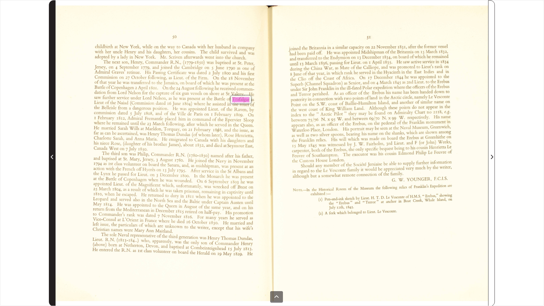 The height and width of the screenshot is (306, 544). What do you see at coordinates (177, 77) in the screenshot?
I see `span: Lieut.` at bounding box center [177, 77].